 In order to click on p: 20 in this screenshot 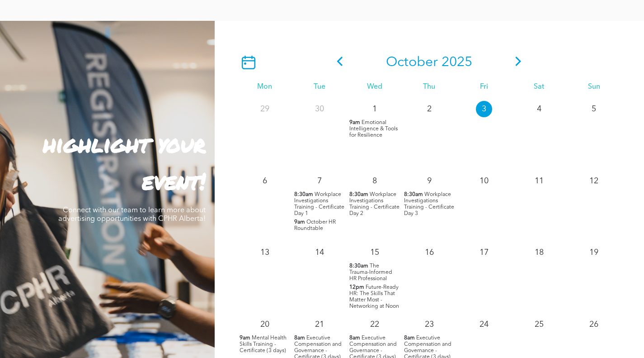, I will do `click(265, 324)`.